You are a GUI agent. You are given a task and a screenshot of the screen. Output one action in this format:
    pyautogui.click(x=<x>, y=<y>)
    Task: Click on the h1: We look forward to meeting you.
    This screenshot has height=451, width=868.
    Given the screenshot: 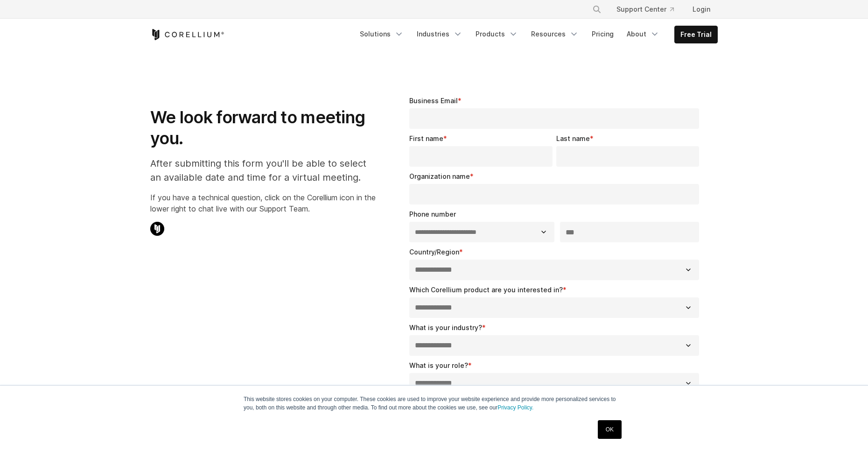 What is the action you would take?
    pyautogui.click(x=263, y=128)
    